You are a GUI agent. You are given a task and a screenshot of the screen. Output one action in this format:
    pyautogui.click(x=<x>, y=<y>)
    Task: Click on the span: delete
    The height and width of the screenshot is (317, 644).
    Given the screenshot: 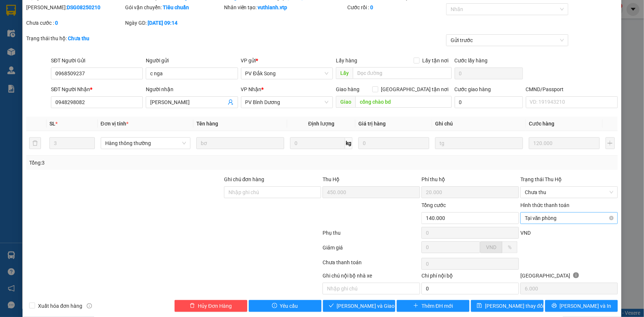 What is the action you would take?
    pyautogui.click(x=192, y=306)
    